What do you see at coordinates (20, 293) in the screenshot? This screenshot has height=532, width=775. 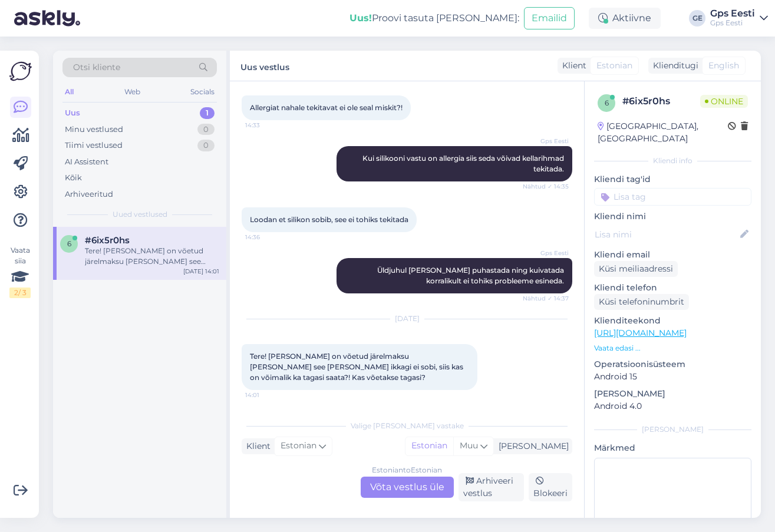 I see `div: 2 / 3` at bounding box center [20, 293].